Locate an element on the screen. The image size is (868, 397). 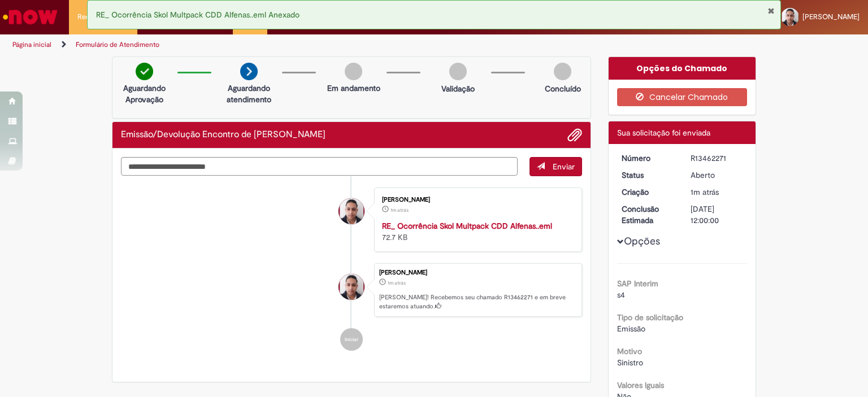
dt: Número is located at coordinates (647, 158).